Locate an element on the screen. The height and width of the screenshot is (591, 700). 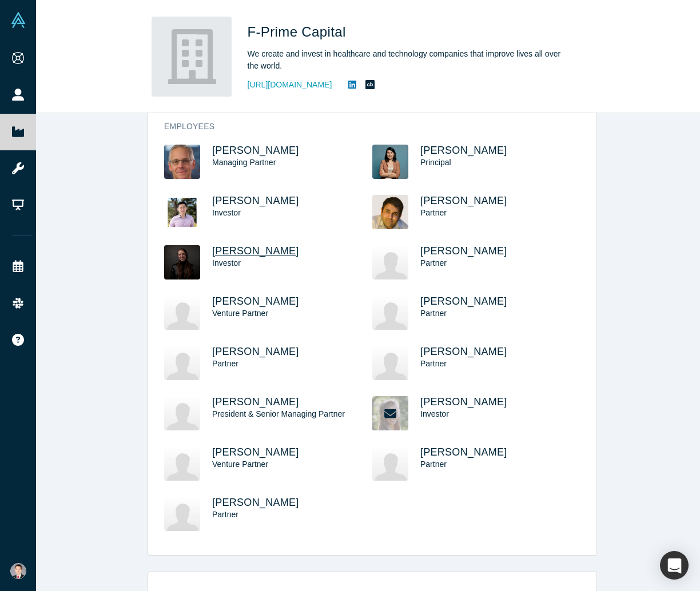
img: Ethan Yang's Account is located at coordinates (18, 571).